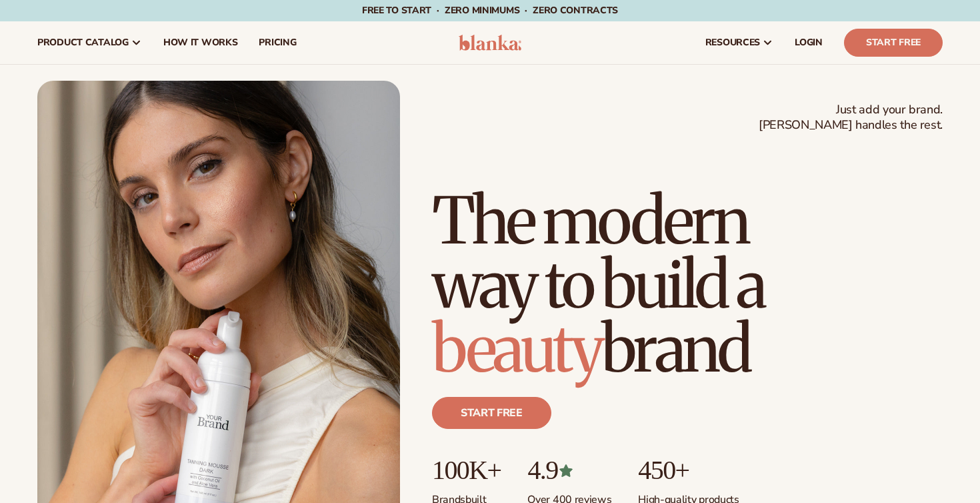  Describe the element at coordinates (517, 349) in the screenshot. I see `span: beauty` at that location.